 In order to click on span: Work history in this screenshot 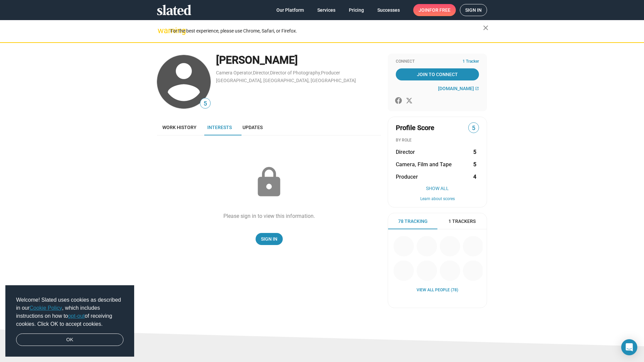, I will do `click(179, 127)`.